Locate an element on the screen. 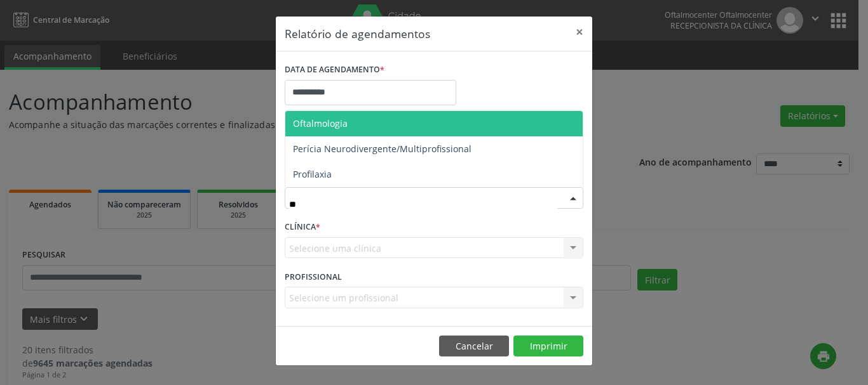  span: Perícia Neurodivergente/Multiprofissional is located at coordinates (381, 148).